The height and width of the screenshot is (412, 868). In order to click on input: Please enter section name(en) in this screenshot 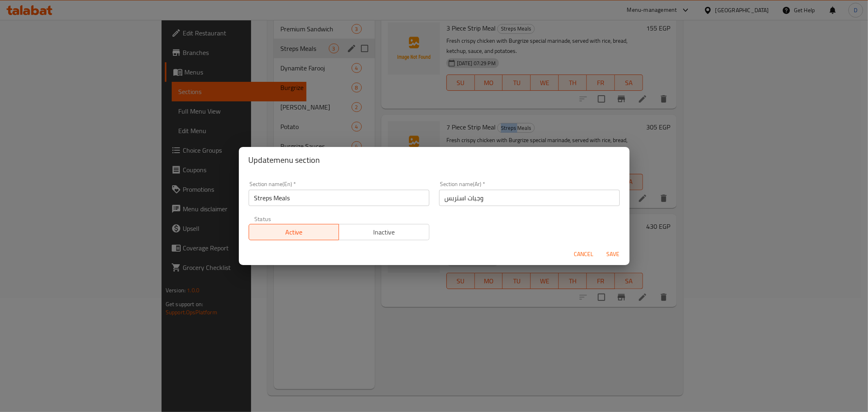, I will do `click(339, 198)`.